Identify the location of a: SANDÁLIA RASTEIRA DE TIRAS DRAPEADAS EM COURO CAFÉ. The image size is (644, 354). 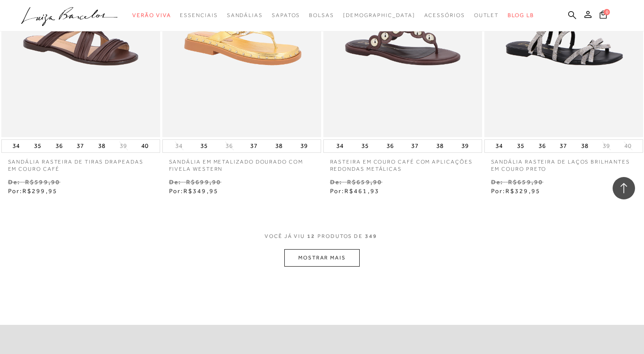
(81, 163).